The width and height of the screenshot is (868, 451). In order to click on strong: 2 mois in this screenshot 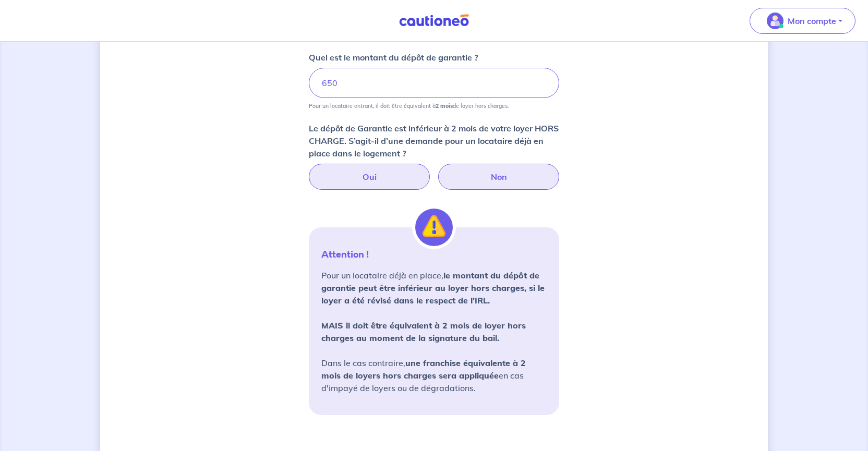, I will do `click(443, 106)`.